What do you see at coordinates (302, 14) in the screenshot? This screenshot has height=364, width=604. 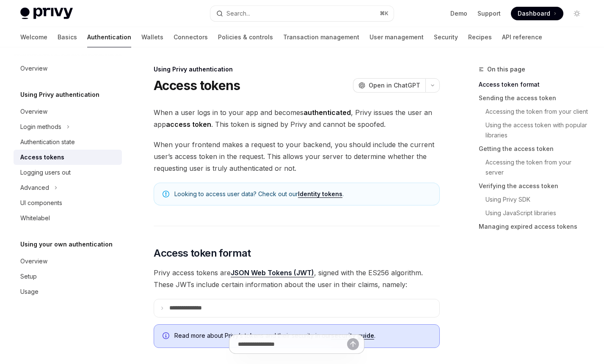 I see `button: Search...⌘K` at bounding box center [302, 14].